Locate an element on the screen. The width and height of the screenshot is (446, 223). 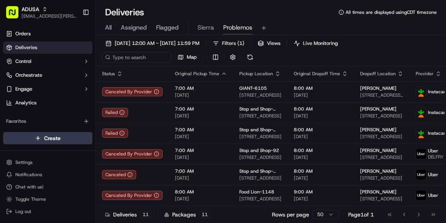
div: Failed is located at coordinates (115, 112).